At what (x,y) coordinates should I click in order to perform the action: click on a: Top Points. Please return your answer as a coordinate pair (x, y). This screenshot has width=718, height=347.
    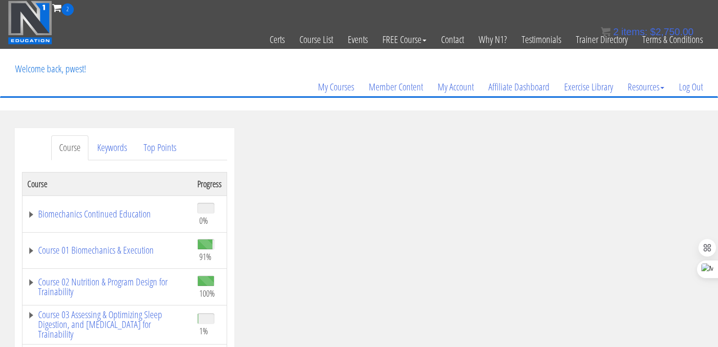
    Looking at the image, I should click on (160, 147).